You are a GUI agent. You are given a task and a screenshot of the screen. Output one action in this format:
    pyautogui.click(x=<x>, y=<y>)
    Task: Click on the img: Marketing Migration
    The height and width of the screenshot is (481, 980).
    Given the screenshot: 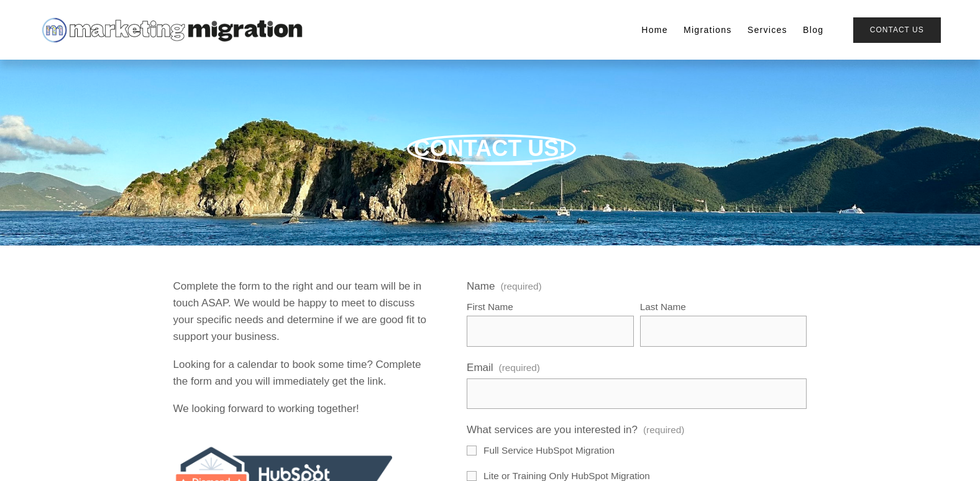 What is the action you would take?
    pyautogui.click(x=171, y=30)
    